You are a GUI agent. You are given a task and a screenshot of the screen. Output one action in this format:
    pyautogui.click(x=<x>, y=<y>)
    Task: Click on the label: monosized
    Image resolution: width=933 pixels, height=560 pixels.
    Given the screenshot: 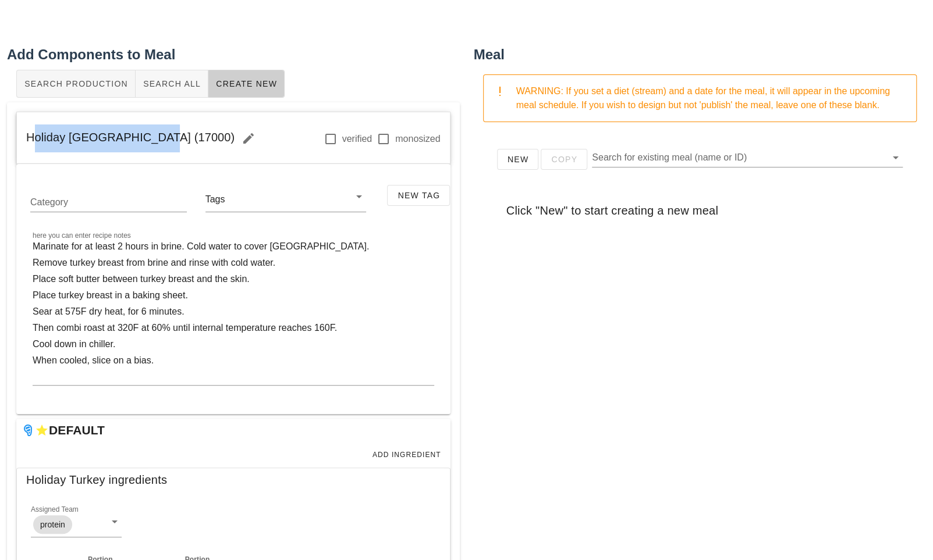 What is the action you would take?
    pyautogui.click(x=417, y=139)
    